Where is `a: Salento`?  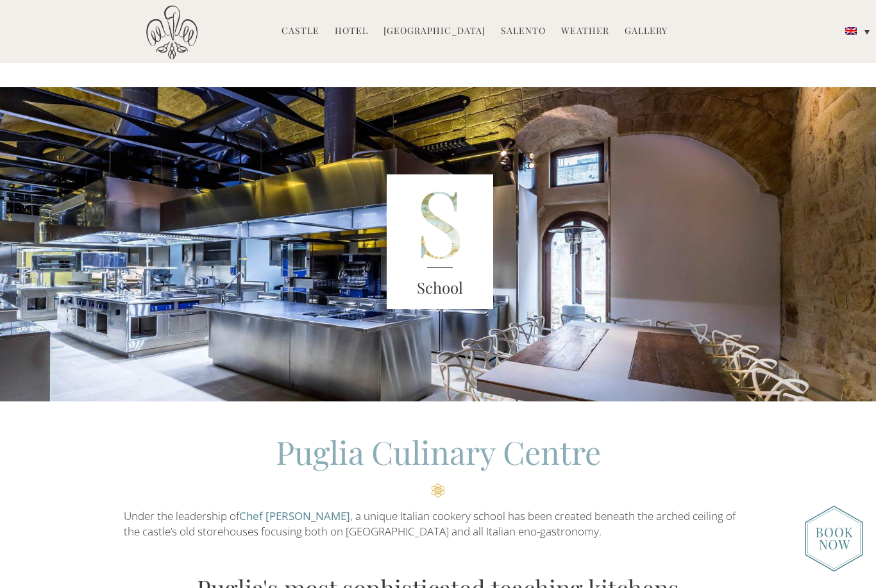
a: Salento is located at coordinates (523, 31).